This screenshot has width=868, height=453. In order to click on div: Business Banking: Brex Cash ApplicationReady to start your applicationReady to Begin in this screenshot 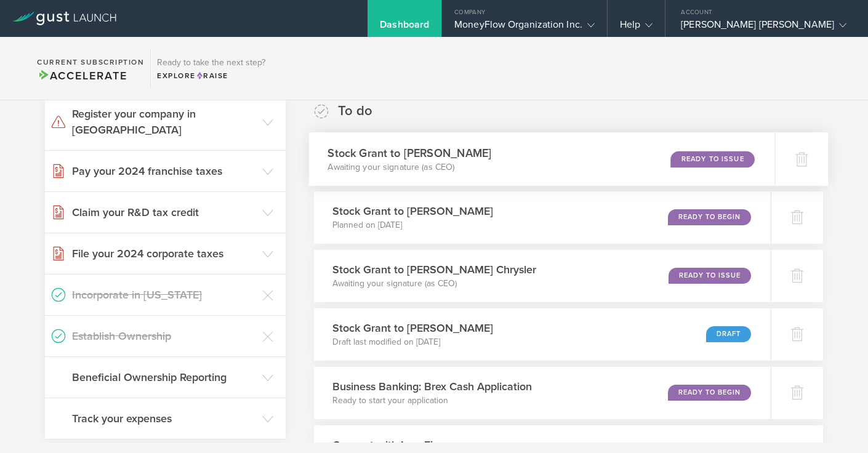, I will do `click(543, 393)`.